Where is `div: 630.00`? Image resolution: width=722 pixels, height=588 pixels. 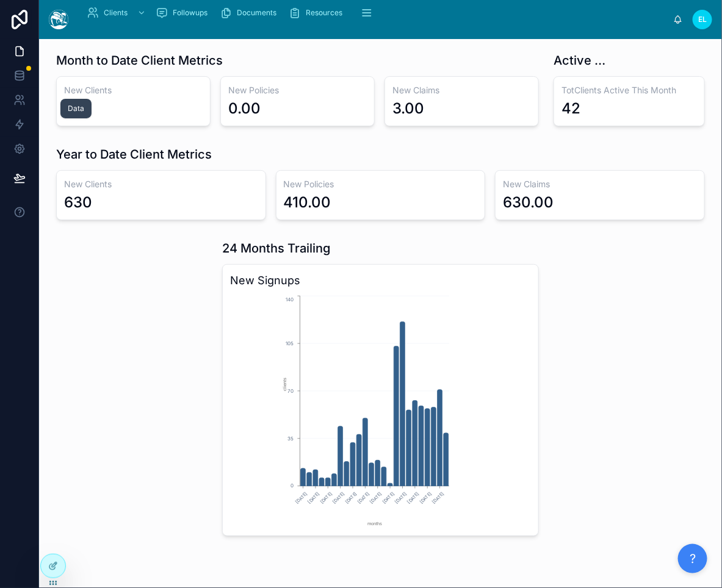
div: 630.00 is located at coordinates (528, 203).